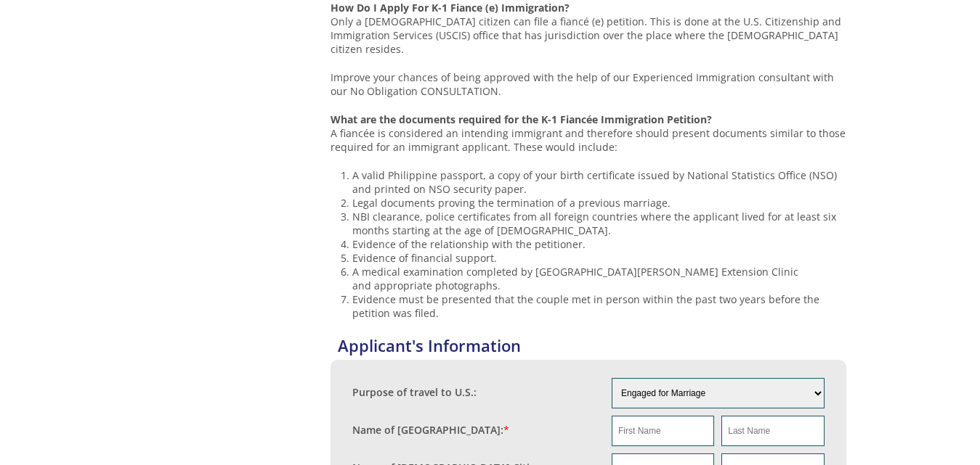 The image size is (980, 465). Describe the element at coordinates (772, 431) in the screenshot. I see `input: Last Name` at that location.